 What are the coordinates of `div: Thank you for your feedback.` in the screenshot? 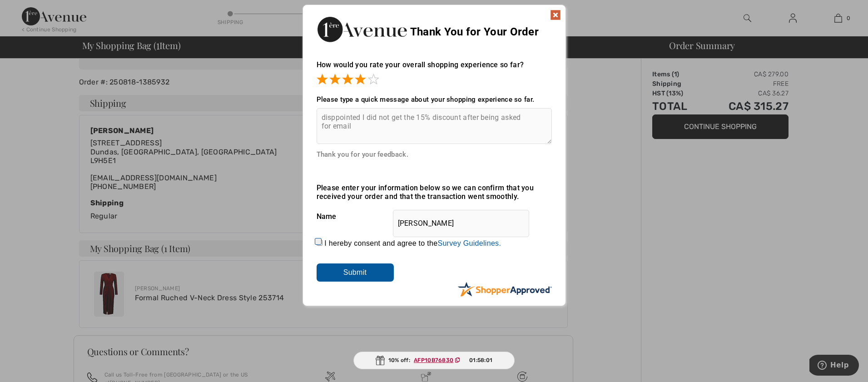 It's located at (434, 154).